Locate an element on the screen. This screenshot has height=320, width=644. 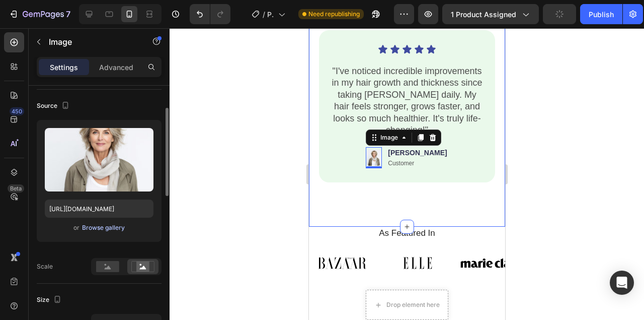
div: Drop element here is located at coordinates (104, 277).